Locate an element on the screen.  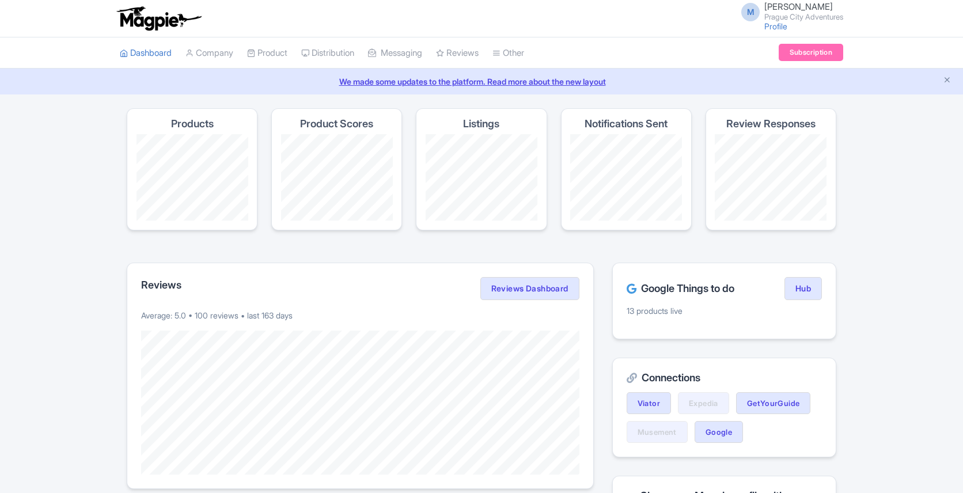
button: Close announcement is located at coordinates (947, 81).